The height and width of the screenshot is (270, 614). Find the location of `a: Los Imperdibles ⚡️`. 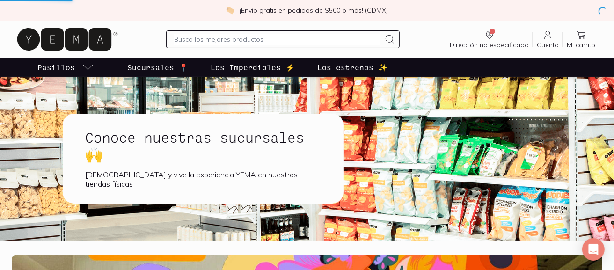

a: Los Imperdibles ⚡️ is located at coordinates (253, 67).